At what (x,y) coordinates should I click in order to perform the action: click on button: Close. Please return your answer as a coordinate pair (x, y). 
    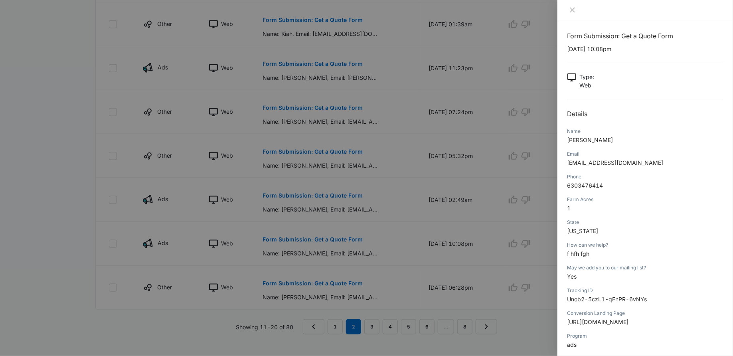
    Looking at the image, I should click on (573, 10).